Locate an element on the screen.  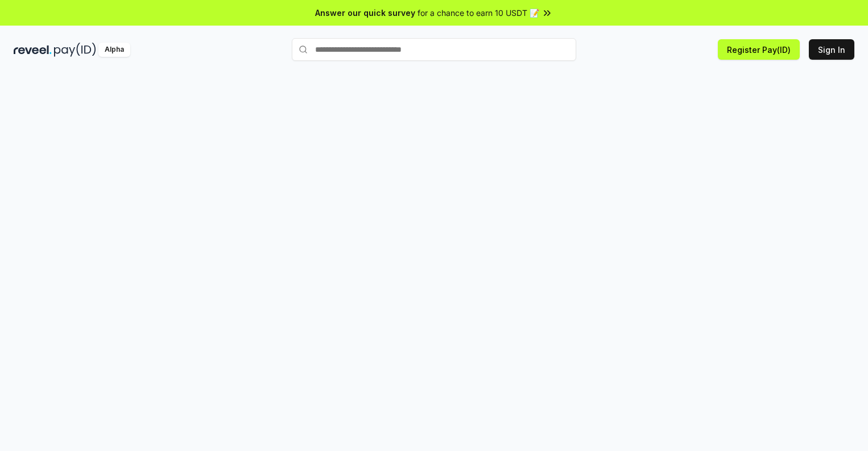
span: Answer our quick survey is located at coordinates (365, 13).